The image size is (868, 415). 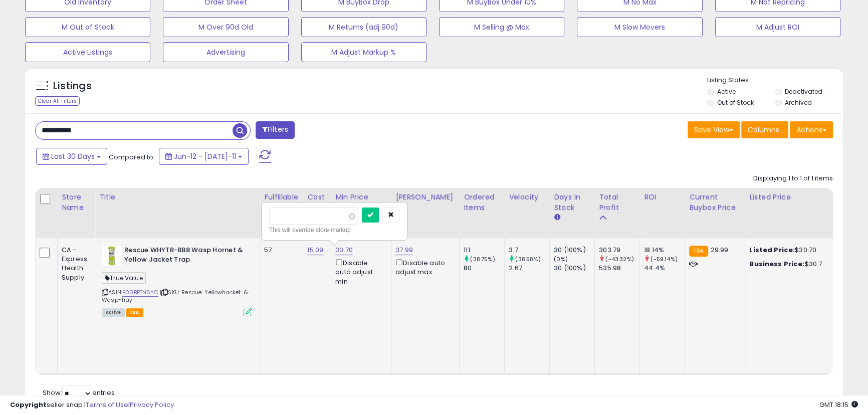 What do you see at coordinates (714, 130) in the screenshot?
I see `button: Save View` at bounding box center [714, 130].